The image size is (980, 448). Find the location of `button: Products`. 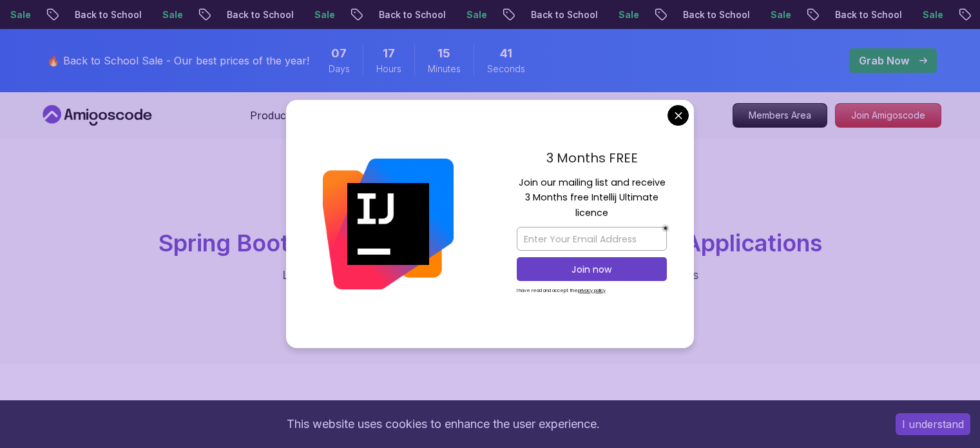

button: Products is located at coordinates (280, 121).